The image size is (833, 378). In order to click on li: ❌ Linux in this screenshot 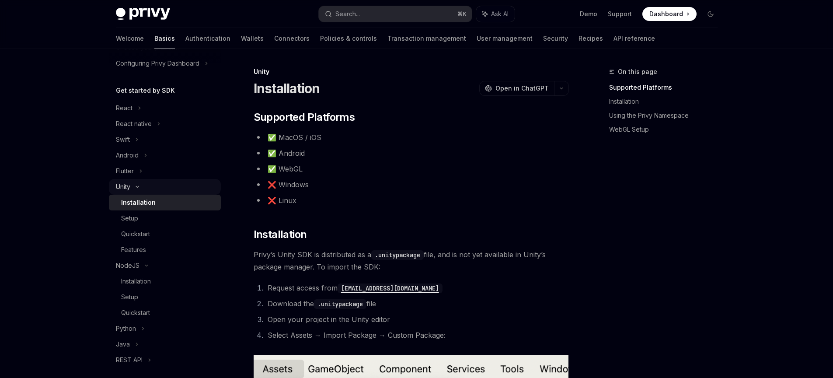, I will do `click(411, 200)`.